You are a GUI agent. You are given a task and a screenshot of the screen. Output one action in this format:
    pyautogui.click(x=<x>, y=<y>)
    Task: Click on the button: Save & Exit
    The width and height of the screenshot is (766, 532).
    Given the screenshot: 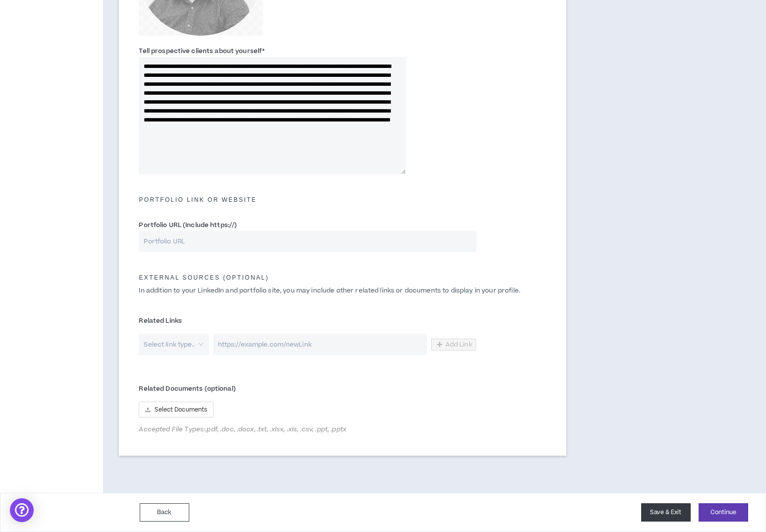 What is the action you would take?
    pyautogui.click(x=666, y=512)
    